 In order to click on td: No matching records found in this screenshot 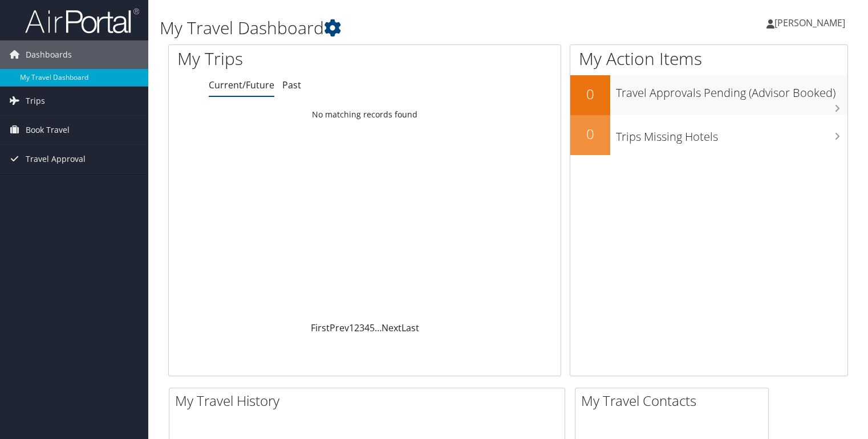, I will do `click(364, 114)`.